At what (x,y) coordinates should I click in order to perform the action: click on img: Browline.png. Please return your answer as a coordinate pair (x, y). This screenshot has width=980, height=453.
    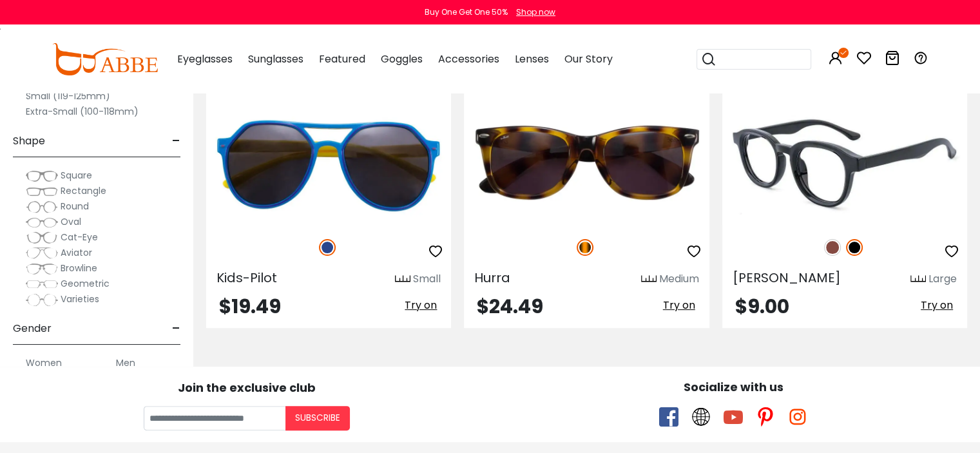
    Looking at the image, I should click on (42, 269).